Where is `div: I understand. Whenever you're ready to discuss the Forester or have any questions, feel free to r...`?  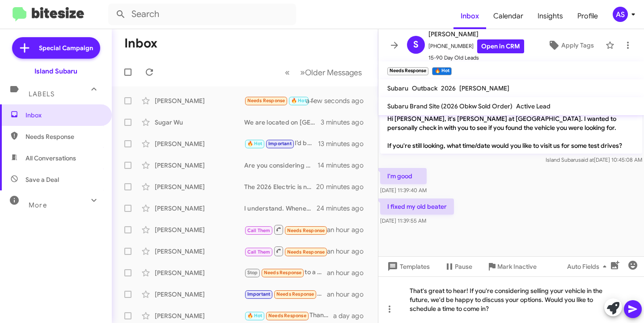 div: I understand. Whenever you're ready to discuss the Forester or have any questions, feel free to r... is located at coordinates (280, 208).